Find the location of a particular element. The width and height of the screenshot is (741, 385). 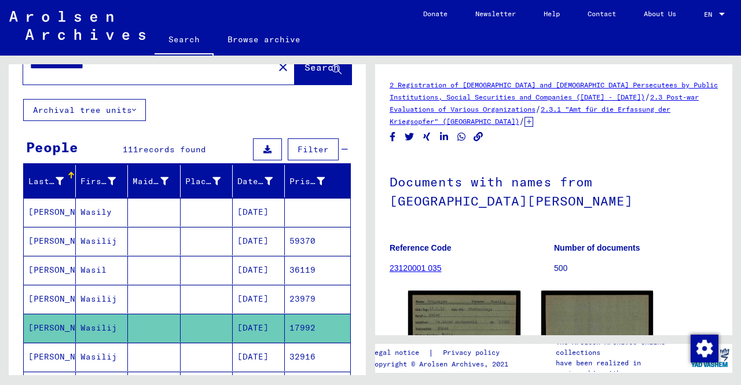

span: Filter is located at coordinates (313, 149).